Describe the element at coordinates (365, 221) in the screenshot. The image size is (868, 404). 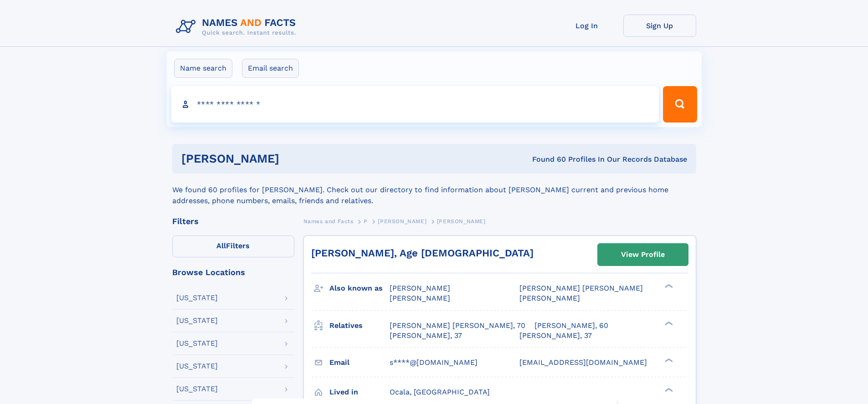
I see `a: P` at that location.